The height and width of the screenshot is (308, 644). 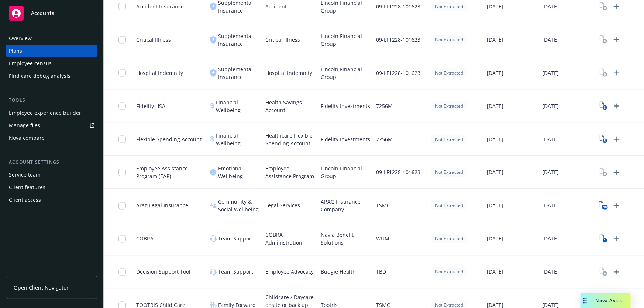 What do you see at coordinates (383, 206) in the screenshot?
I see `span: TSMC` at bounding box center [383, 206].